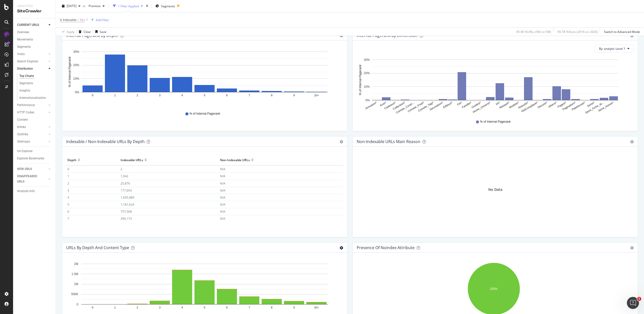 This screenshot has width=644, height=314. I want to click on text: 1.5M, so click(75, 274).